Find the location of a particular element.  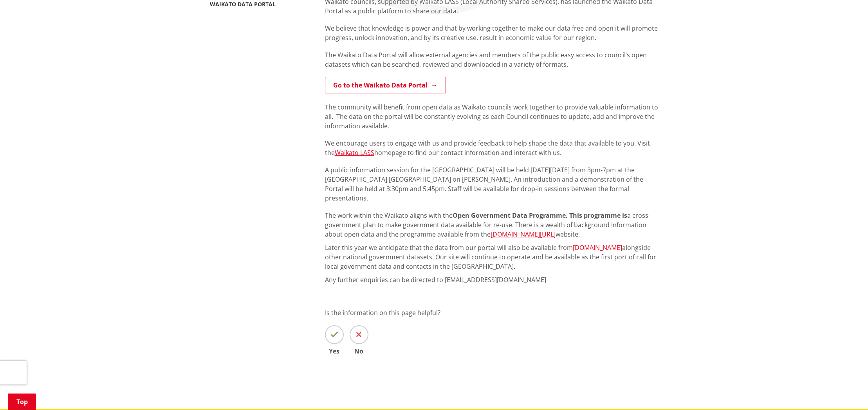

a: Waikato Data Portal is located at coordinates (243, 4).